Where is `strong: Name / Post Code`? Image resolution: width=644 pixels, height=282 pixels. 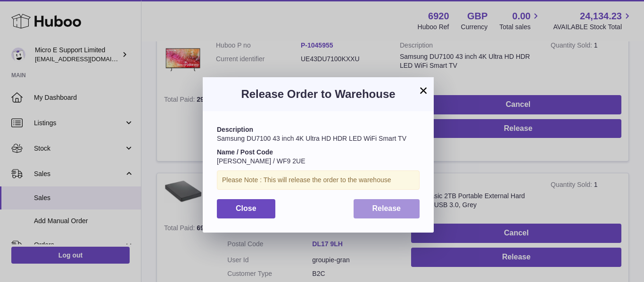
strong: Name / Post Code is located at coordinates (244, 152).